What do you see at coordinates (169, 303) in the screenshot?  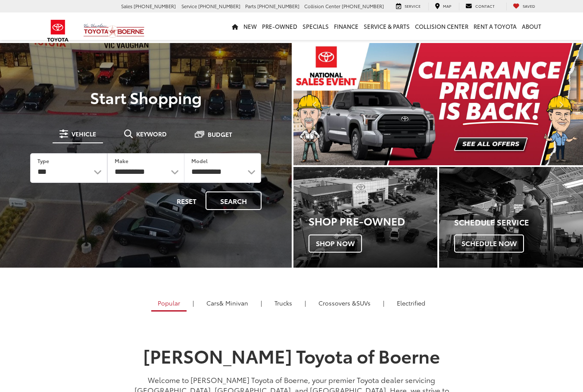 I see `a: Popular` at bounding box center [169, 303].